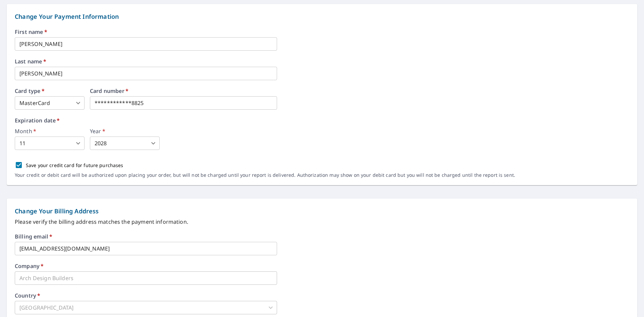 The width and height of the screenshot is (644, 317). What do you see at coordinates (74, 165) in the screenshot?
I see `p: Save your credit card for future purchases` at bounding box center [74, 165].